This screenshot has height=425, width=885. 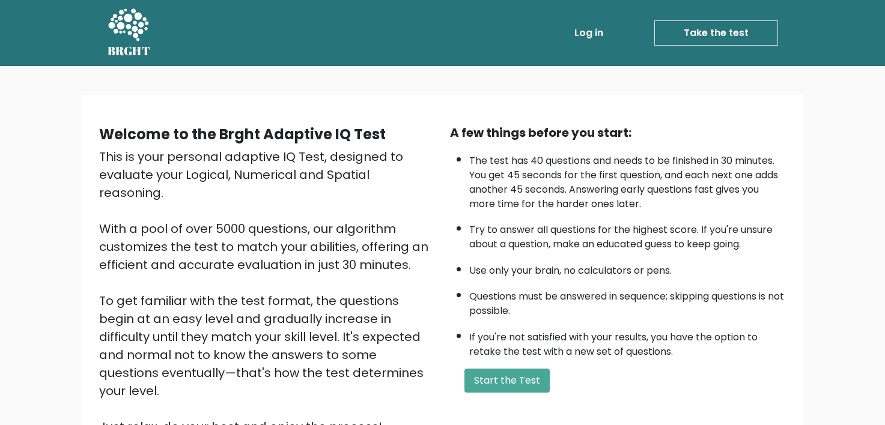 I want to click on li: Questions must be answered in sequence; skipping questions is not possible., so click(x=628, y=301).